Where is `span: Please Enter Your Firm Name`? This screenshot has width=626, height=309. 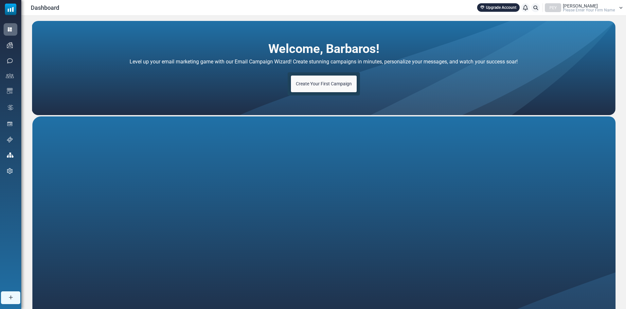 span: Please Enter Your Firm Name is located at coordinates (588, 10).